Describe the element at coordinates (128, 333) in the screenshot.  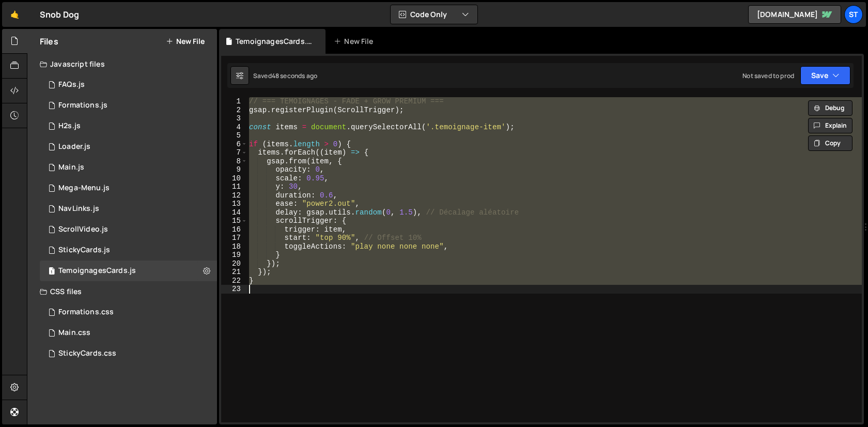
I see `div: 16673/45521.css` at that location.